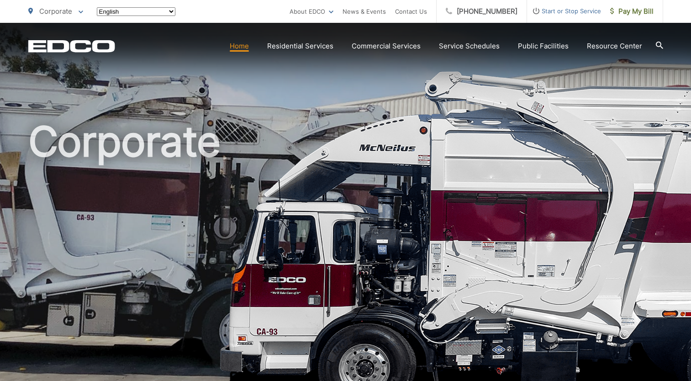  What do you see at coordinates (72, 46) in the screenshot?
I see `a: EDCD logo. Return to the homepage.` at bounding box center [72, 46].